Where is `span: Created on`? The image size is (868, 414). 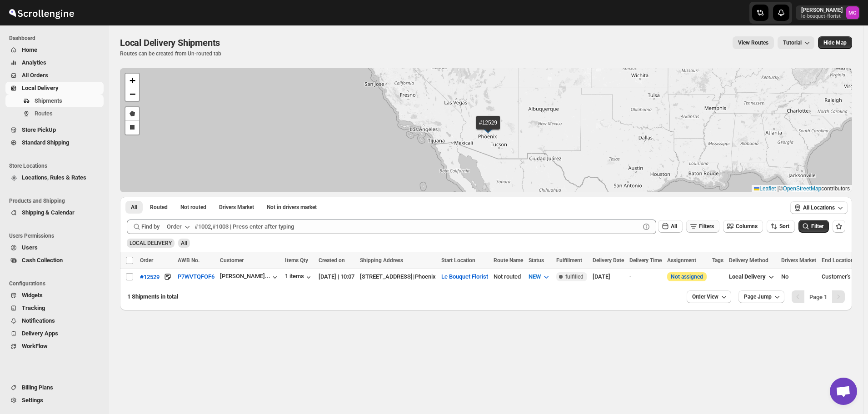
span: Created on is located at coordinates (332, 260).